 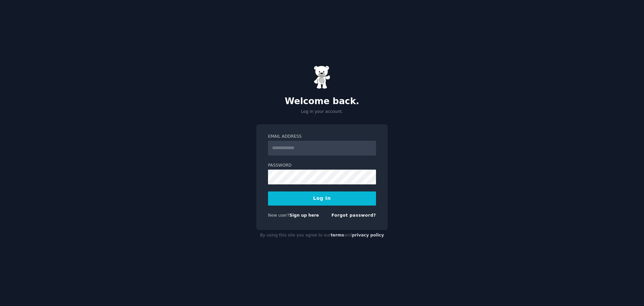 I want to click on a: terms, so click(x=337, y=235).